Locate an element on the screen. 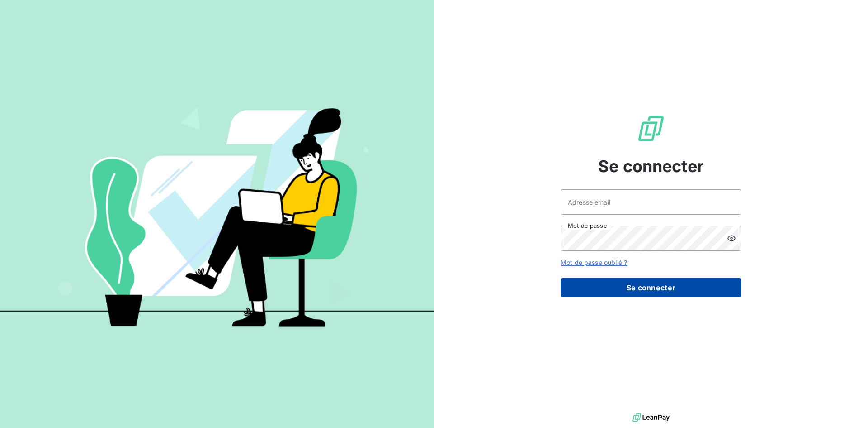  button: Se connecter is located at coordinates (651, 288).